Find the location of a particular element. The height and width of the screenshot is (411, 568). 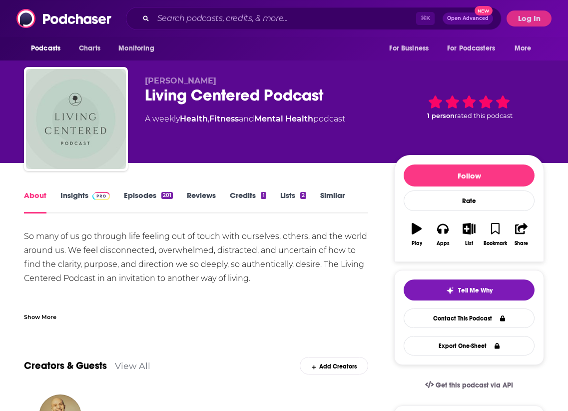

a: About is located at coordinates (35, 202).